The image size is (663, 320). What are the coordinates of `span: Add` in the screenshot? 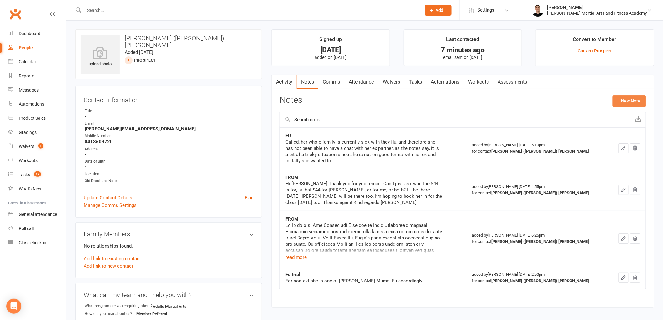 It's located at (440, 10).